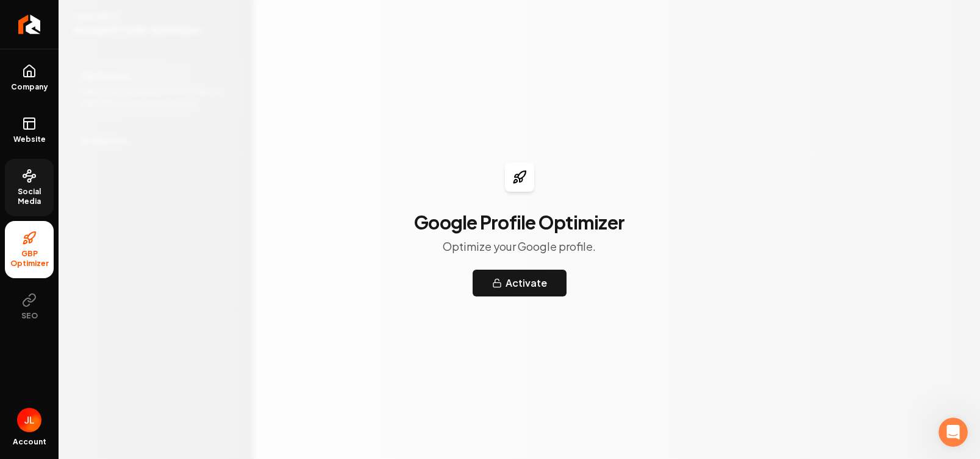 The width and height of the screenshot is (980, 459). I want to click on span: Company, so click(29, 87).